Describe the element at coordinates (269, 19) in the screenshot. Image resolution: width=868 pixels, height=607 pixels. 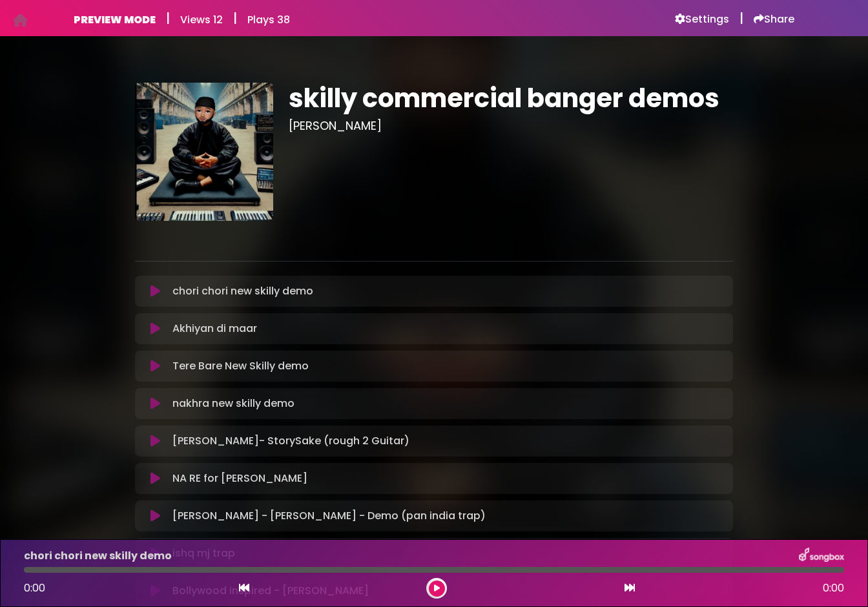
I see `h6: Plays 38` at that location.